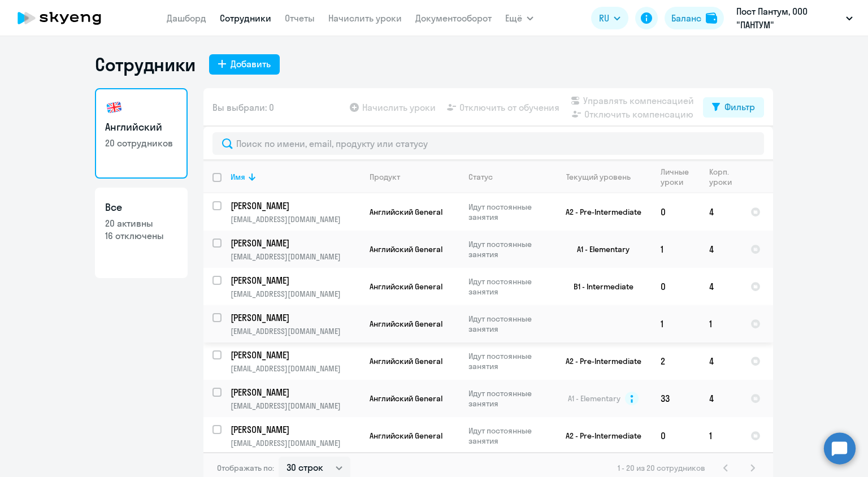  I want to click on a: Сотрудники, so click(245, 18).